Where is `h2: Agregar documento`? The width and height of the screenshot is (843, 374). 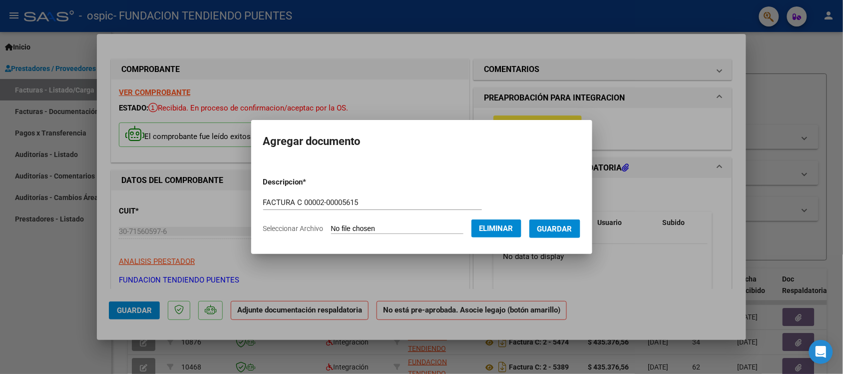
h2: Agregar documento is located at coordinates (422, 141).